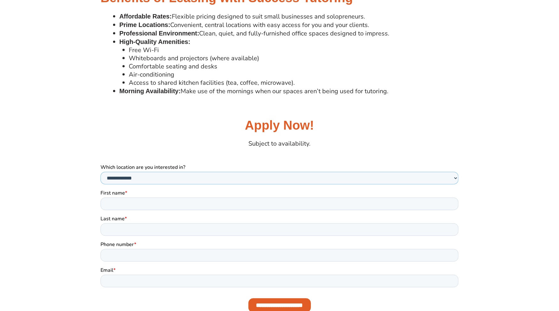 This screenshot has height=311, width=559. I want to click on li: Make use of the mornings when our spaces aren’t being used for tutoring., so click(289, 91).